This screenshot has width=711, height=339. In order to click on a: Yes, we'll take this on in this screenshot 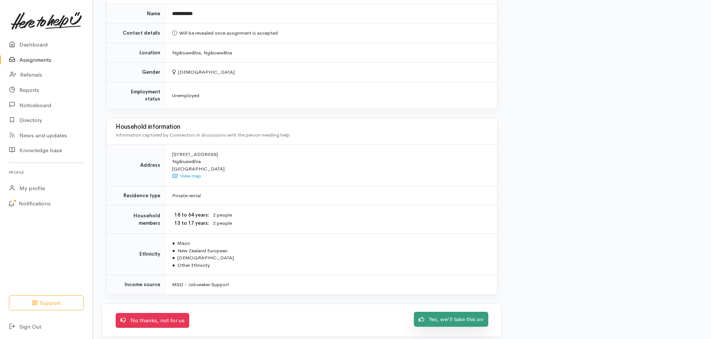, I will do `click(451, 319)`.